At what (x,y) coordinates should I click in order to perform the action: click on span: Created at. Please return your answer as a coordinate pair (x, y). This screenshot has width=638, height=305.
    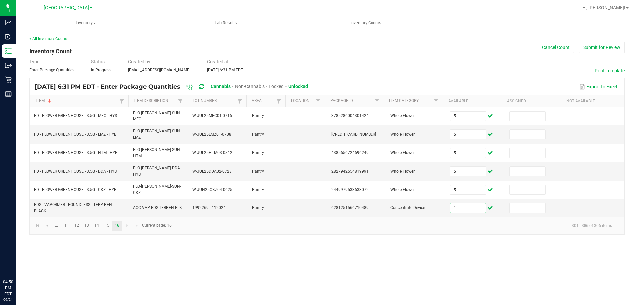
    Looking at the image, I should click on (218, 62).